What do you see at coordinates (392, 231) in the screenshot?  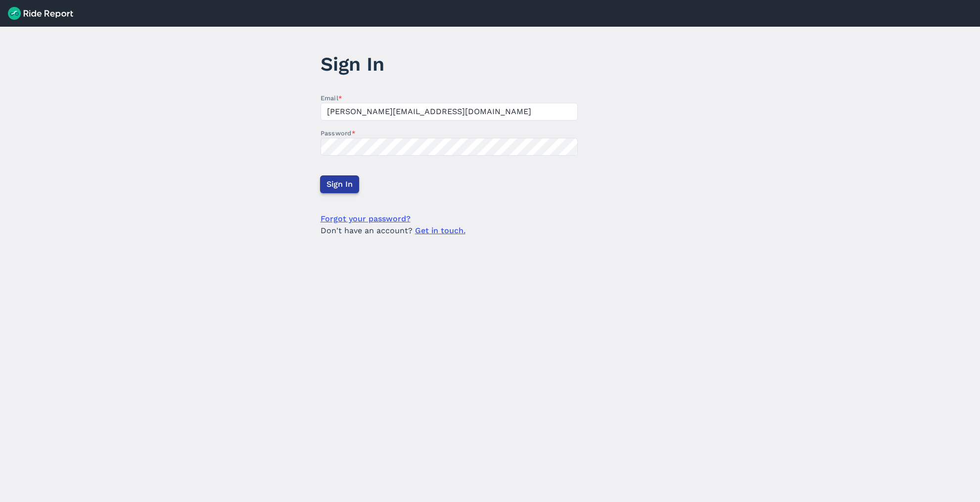 I see `span: Don't have an account?` at bounding box center [392, 231].